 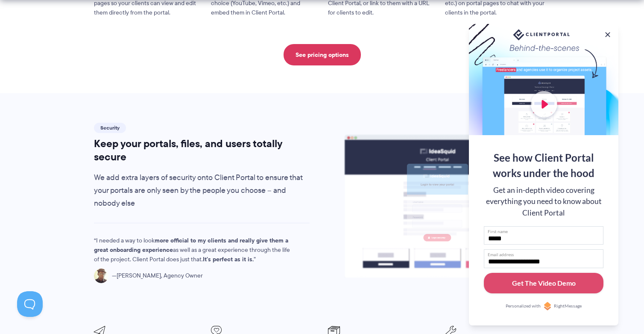 What do you see at coordinates (544, 259) in the screenshot?
I see `input: Email address` at bounding box center [544, 259].